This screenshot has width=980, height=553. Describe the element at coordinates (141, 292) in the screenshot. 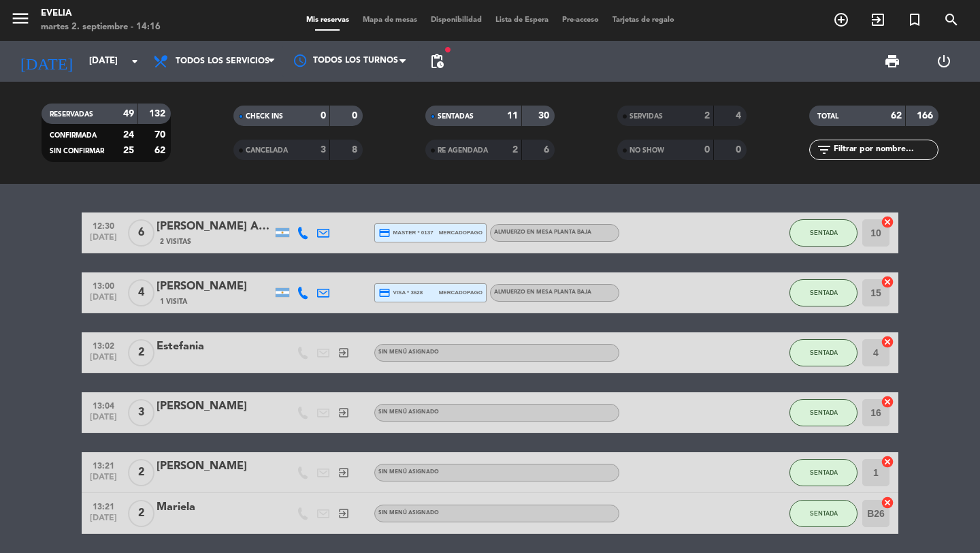

I see `span: 4` at that location.